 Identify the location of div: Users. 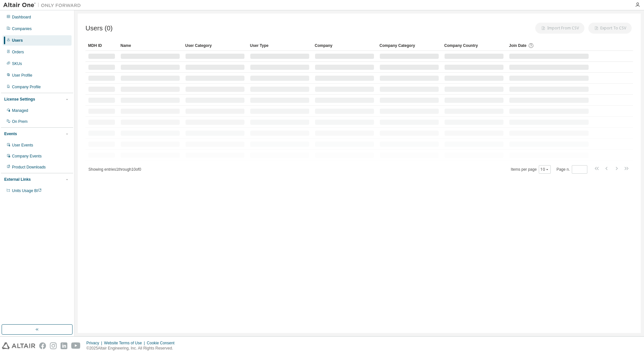
(18, 41).